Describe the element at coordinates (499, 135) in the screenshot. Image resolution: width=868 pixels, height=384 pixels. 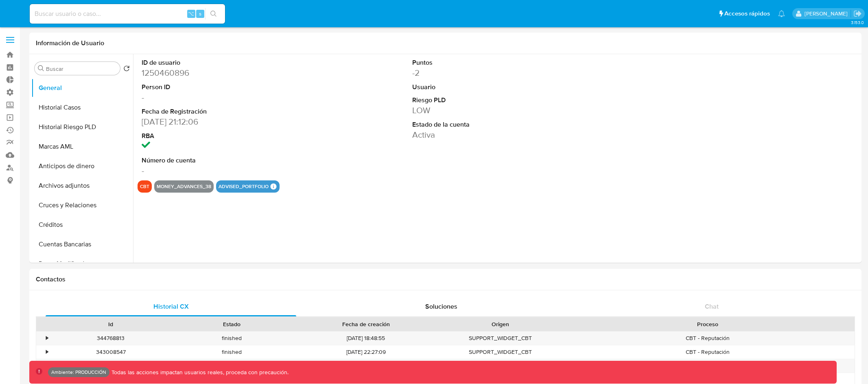
I see `dd: Activa` at that location.